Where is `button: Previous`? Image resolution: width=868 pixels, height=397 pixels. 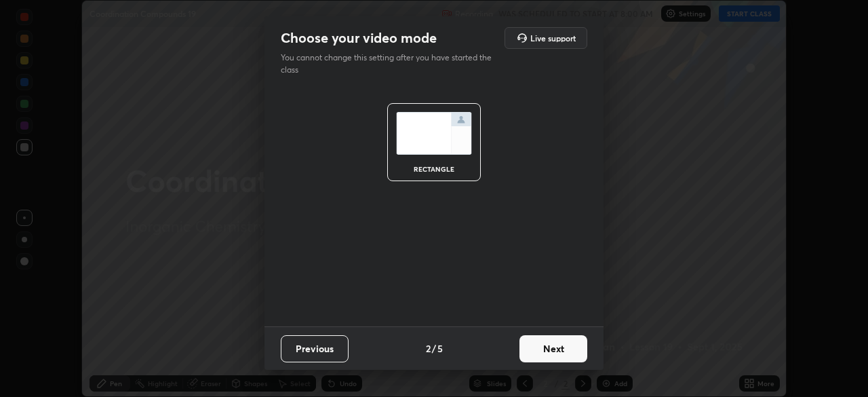 button: Previous is located at coordinates (314, 348).